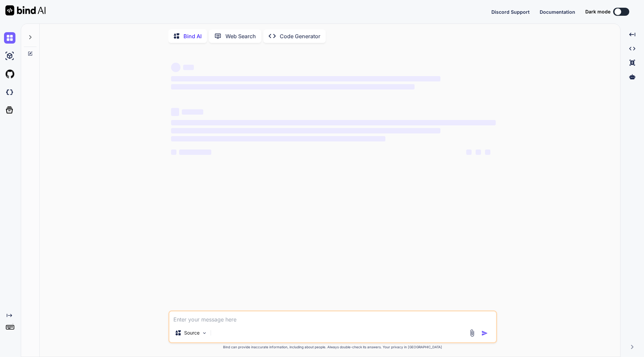 This screenshot has height=357, width=644. What do you see at coordinates (598, 12) in the screenshot?
I see `span: Dark mode` at bounding box center [598, 12].